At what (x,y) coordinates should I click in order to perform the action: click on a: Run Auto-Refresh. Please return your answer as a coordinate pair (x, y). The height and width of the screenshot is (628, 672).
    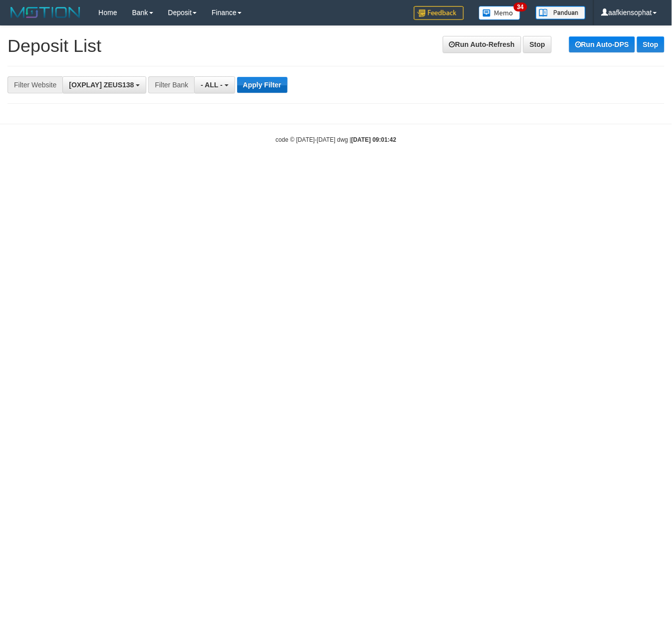
    Looking at the image, I should click on (482, 44).